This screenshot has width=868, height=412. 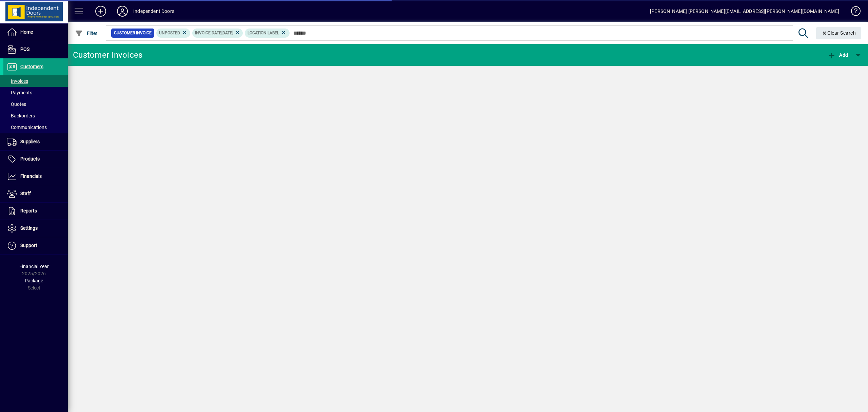 I want to click on a: Staff, so click(x=35, y=194).